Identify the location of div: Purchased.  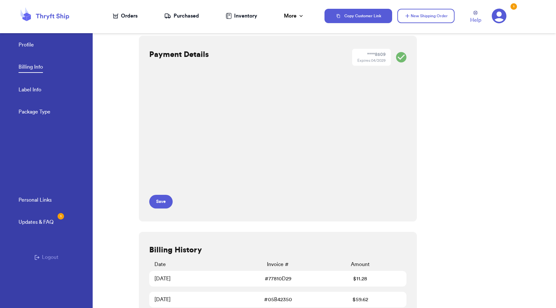
(182, 16).